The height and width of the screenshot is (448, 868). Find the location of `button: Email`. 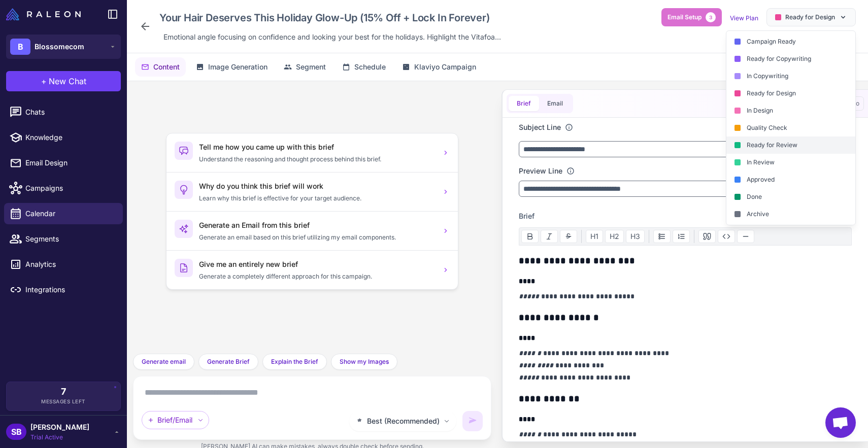

button: Email is located at coordinates (555, 104).